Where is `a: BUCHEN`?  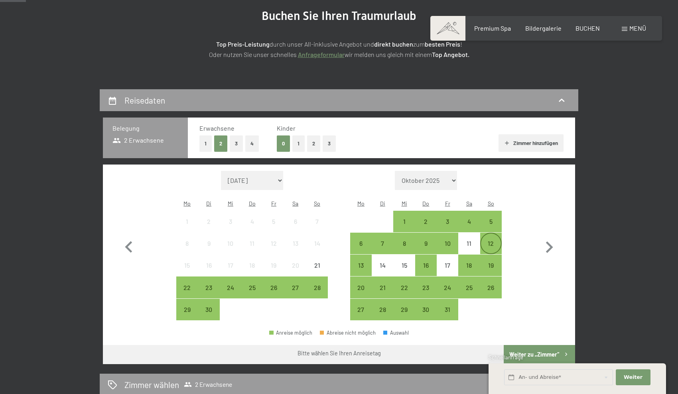 a: BUCHEN is located at coordinates (587, 28).